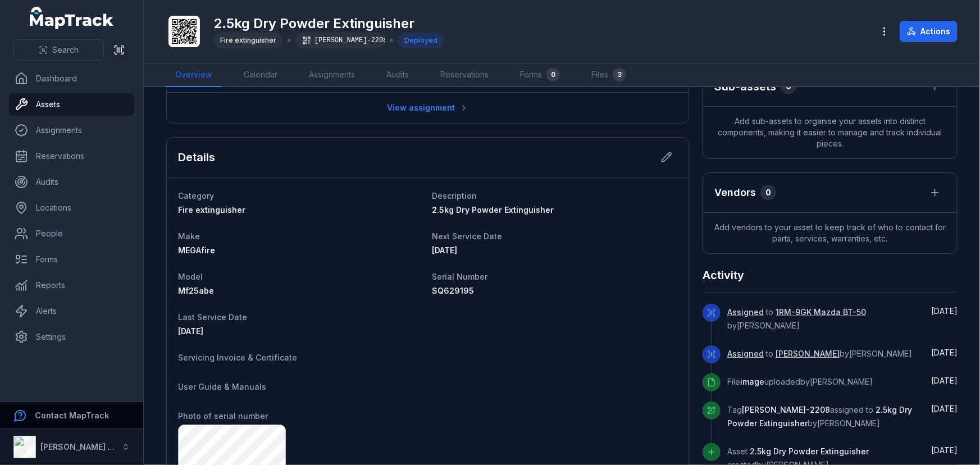 The width and height of the screenshot is (980, 465). I want to click on span: MEGAfire, so click(196, 250).